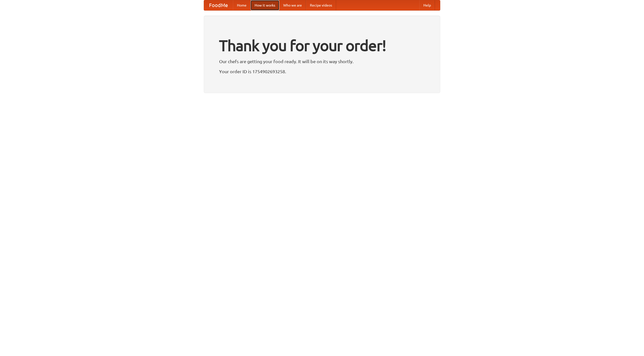 This screenshot has width=644, height=356. What do you see at coordinates (322, 61) in the screenshot?
I see `p: Our chefs are getting your food ready. It will be on its way shortly.` at bounding box center [322, 61].